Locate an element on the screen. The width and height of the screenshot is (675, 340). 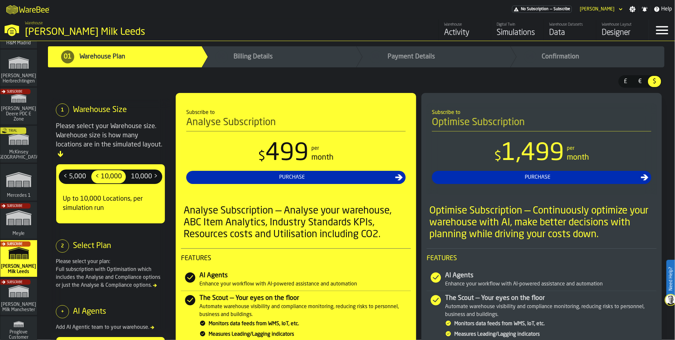
a: link-to-/wh/i/a559492c-8db7-4f96-b4fe-6fc1bd76401c/simulations is located at coordinates (19, 221).